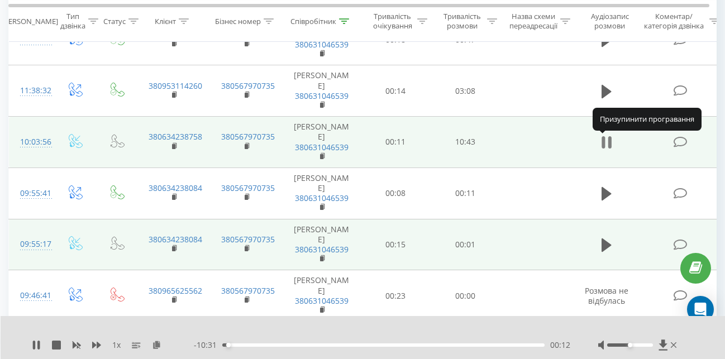 The image size is (725, 359). Describe the element at coordinates (465, 142) in the screenshot. I see `td: 10:43` at that location.